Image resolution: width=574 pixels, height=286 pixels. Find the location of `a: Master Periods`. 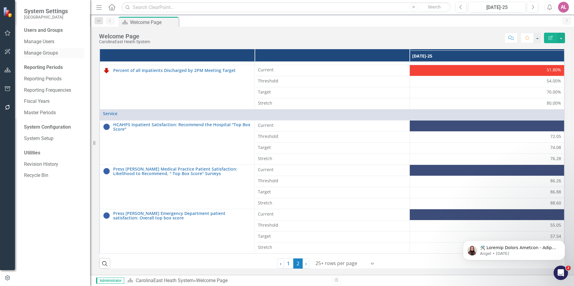

a: Master Periods is located at coordinates (54, 113).